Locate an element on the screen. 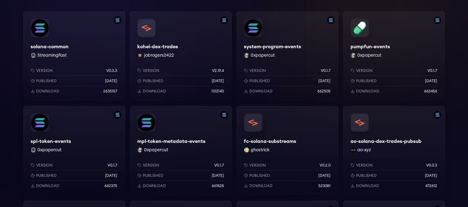 This screenshot has width=468, height=207. button: jobrogers2422 is located at coordinates (159, 56).